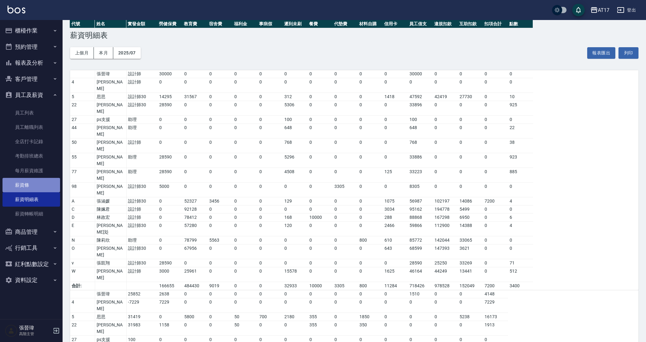 This screenshot has height=342, width=646. What do you see at coordinates (295, 146) in the screenshot?
I see `td: 768` at bounding box center [295, 146].